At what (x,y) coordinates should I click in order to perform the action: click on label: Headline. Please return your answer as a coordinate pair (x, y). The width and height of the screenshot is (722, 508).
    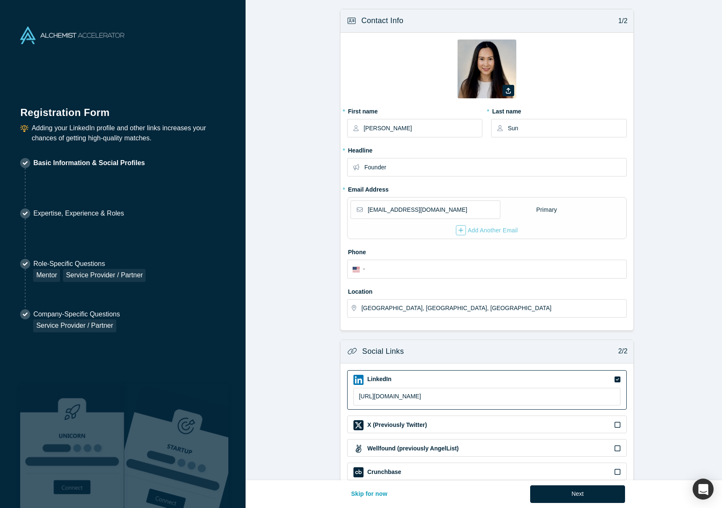
    Looking at the image, I should click on (487, 149).